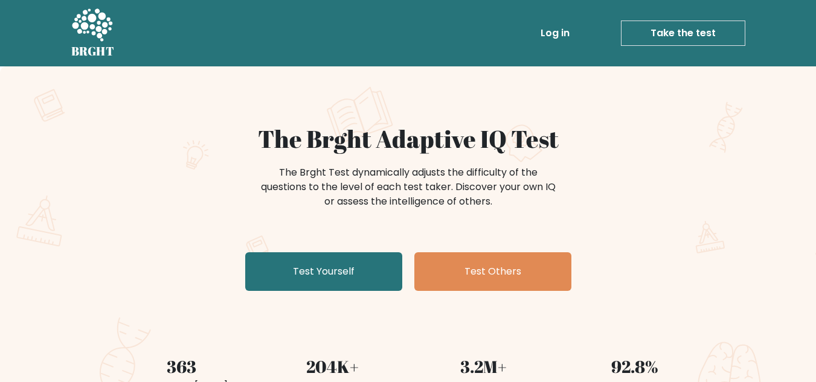 The image size is (816, 382). I want to click on div: 204K+, so click(333, 366).